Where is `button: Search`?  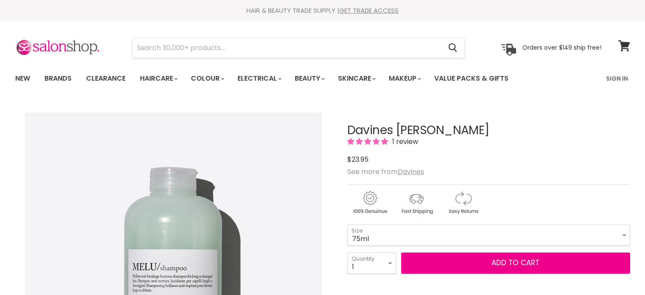
button: Search is located at coordinates (453, 48).